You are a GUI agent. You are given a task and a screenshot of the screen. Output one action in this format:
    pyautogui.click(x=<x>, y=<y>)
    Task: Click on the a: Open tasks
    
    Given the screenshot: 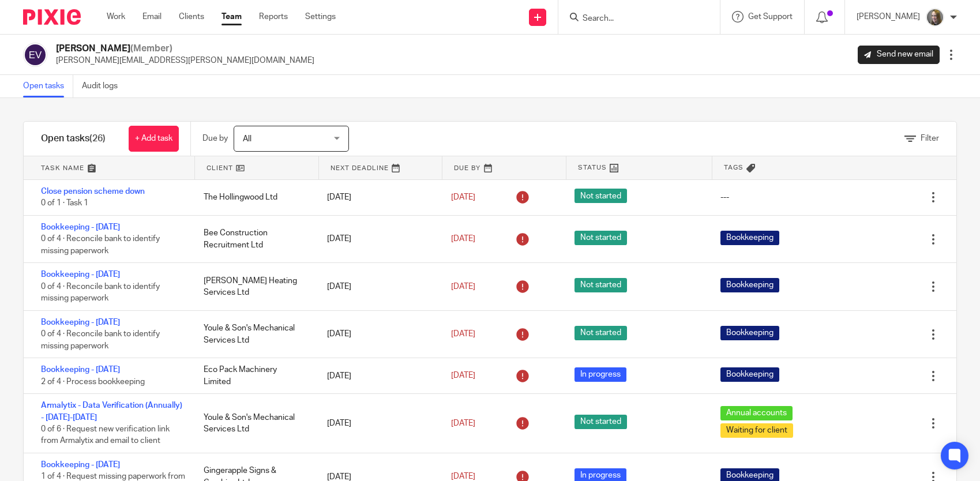 What is the action you would take?
    pyautogui.click(x=48, y=86)
    